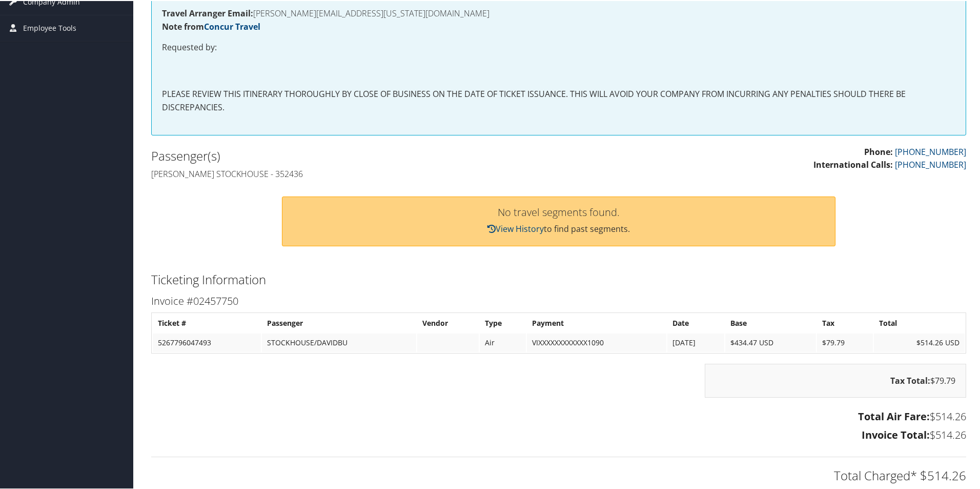  What do you see at coordinates (559, 300) in the screenshot?
I see `h3: Invoice #02457750` at bounding box center [559, 300].